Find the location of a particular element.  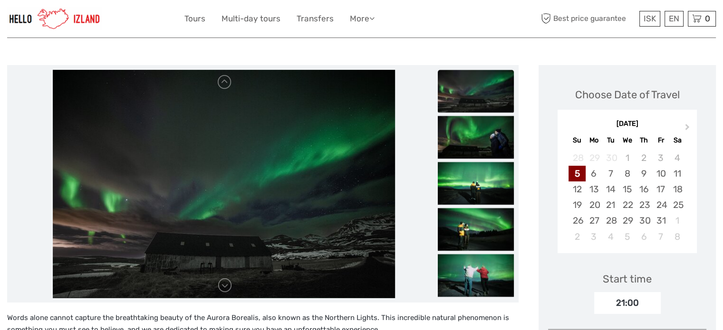

div: Choose Monday, October 20th, 2025 is located at coordinates (594, 205).